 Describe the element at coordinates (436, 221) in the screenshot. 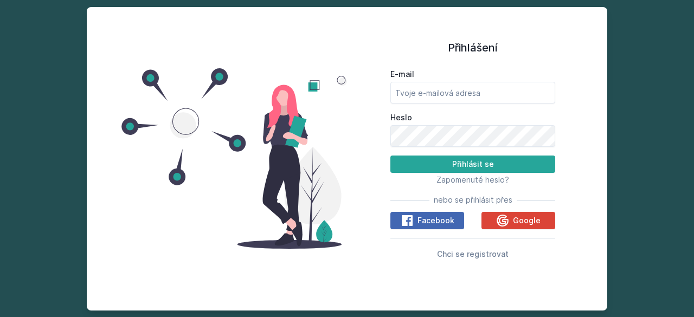

I see `span: Facebook` at that location.